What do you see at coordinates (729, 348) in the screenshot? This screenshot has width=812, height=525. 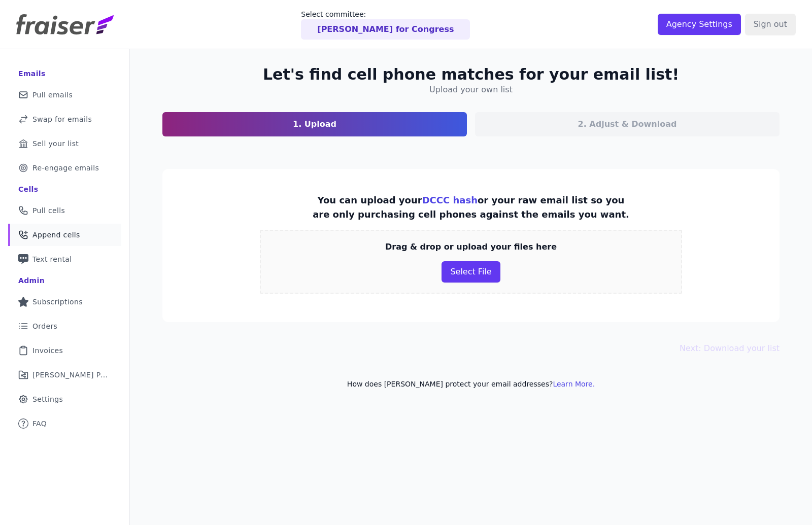 I see `button: Next: Download your list` at bounding box center [729, 348].